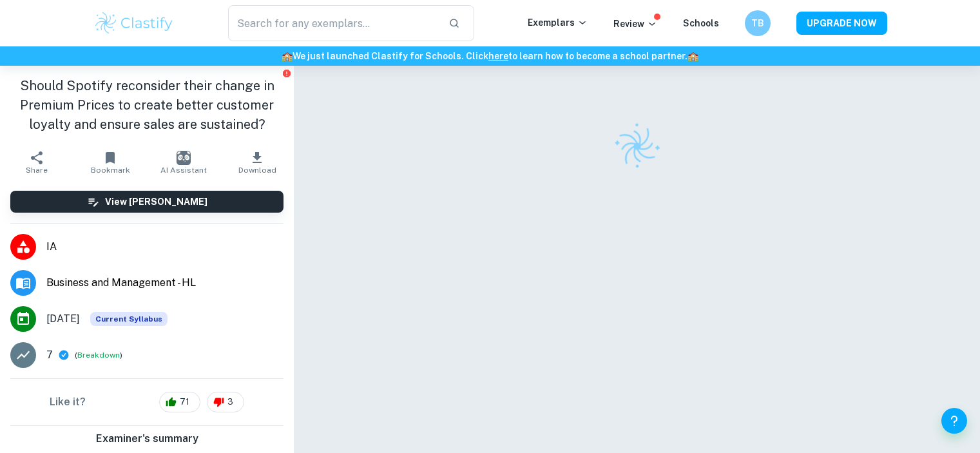 Image resolution: width=980 pixels, height=453 pixels. I want to click on h6: Examiner's summary, so click(147, 438).